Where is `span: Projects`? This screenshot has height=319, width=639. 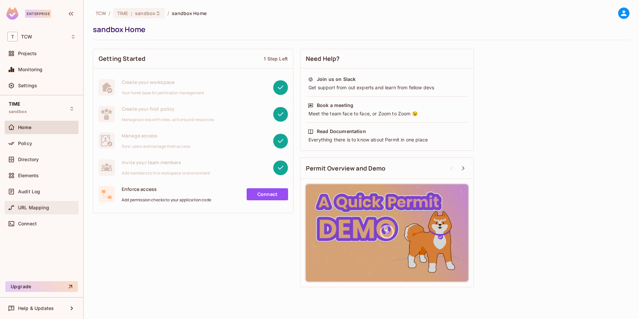 span: Projects is located at coordinates (27, 53).